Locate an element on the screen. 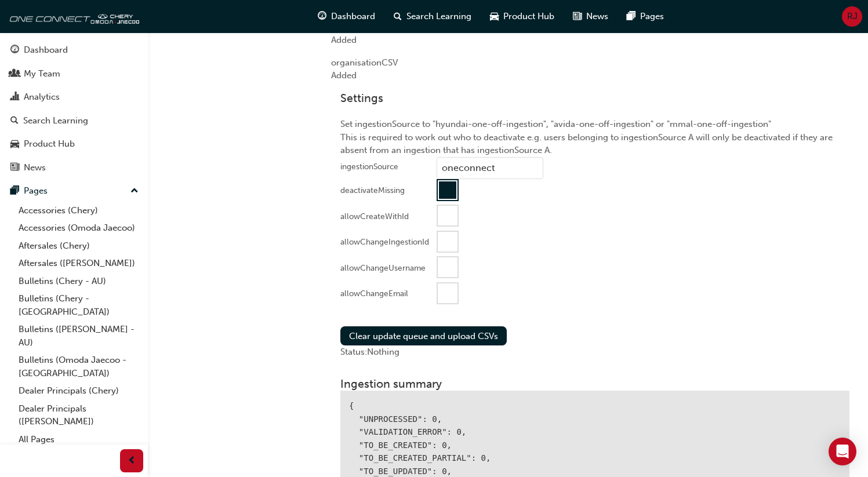 The image size is (868, 477). a: Analytics is located at coordinates (73, 97).